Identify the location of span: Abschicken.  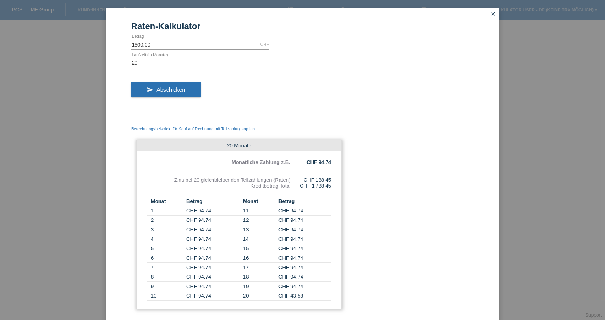
(171, 90).